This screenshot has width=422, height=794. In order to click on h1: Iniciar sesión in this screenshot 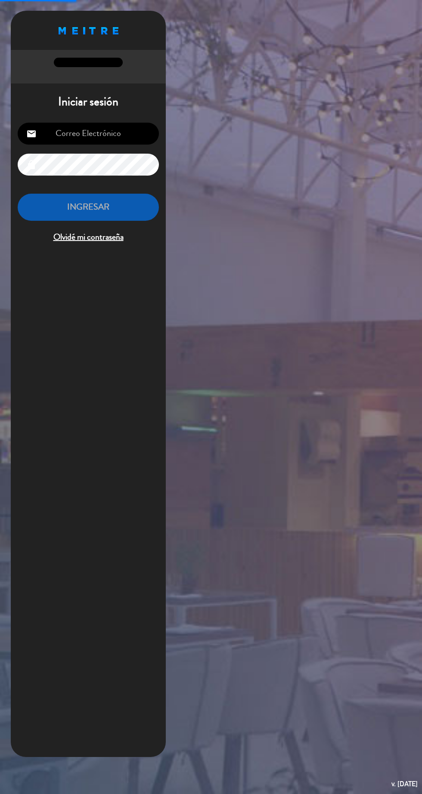, I will do `click(88, 102)`.